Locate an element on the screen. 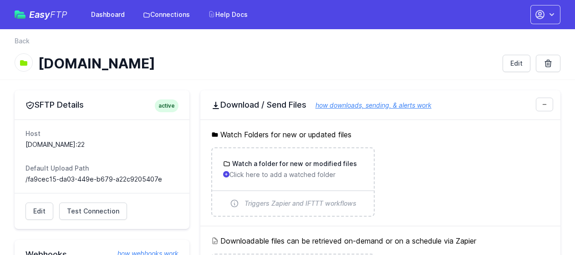 The width and height of the screenshot is (575, 255). a: Connections is located at coordinates (166, 15).